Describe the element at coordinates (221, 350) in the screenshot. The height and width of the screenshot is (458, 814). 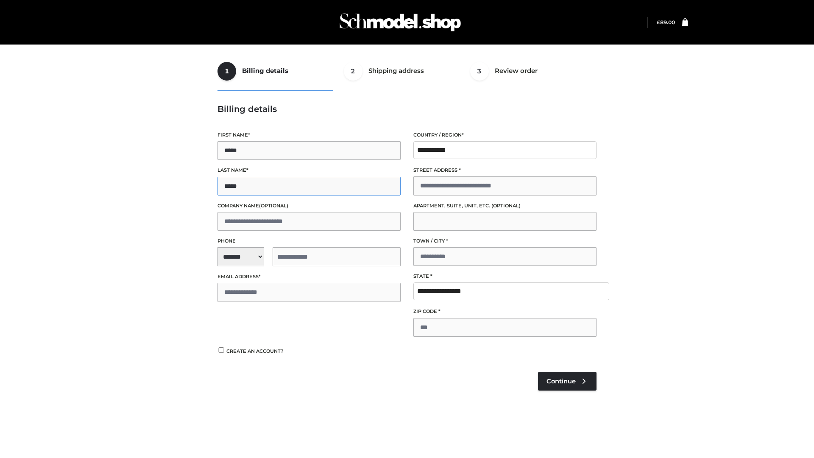
I see `input: Create an account?` at that location.